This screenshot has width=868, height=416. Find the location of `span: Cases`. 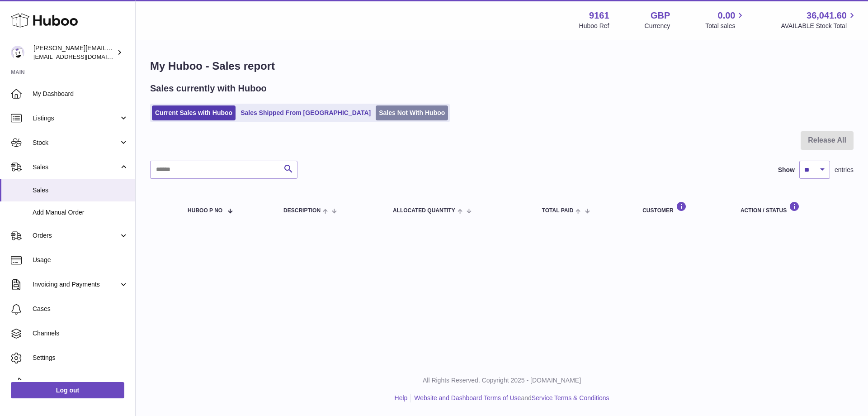

span: Cases is located at coordinates (80, 309).